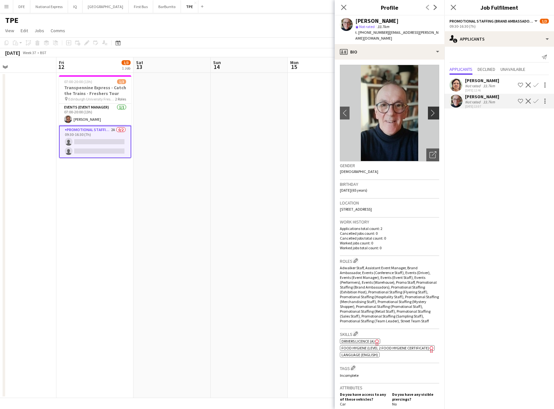 The height and width of the screenshot is (409, 554). Describe the element at coordinates (389, 388) in the screenshot. I see `h3: Attributes` at that location.